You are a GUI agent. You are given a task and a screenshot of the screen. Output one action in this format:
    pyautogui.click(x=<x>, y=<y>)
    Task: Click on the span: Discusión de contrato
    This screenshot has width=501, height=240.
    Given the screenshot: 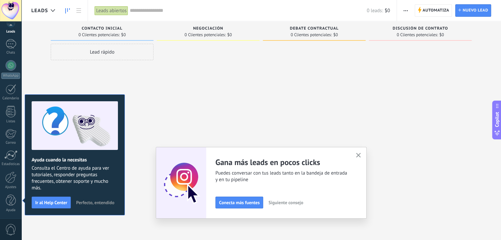 What is the action you would take?
    pyautogui.click(x=420, y=29)
    